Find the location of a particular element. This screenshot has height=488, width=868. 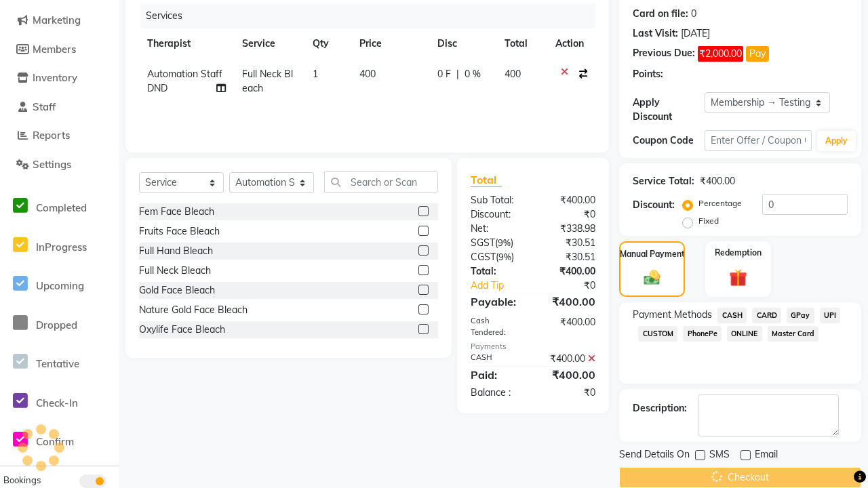

span: 1 is located at coordinates (315, 74).